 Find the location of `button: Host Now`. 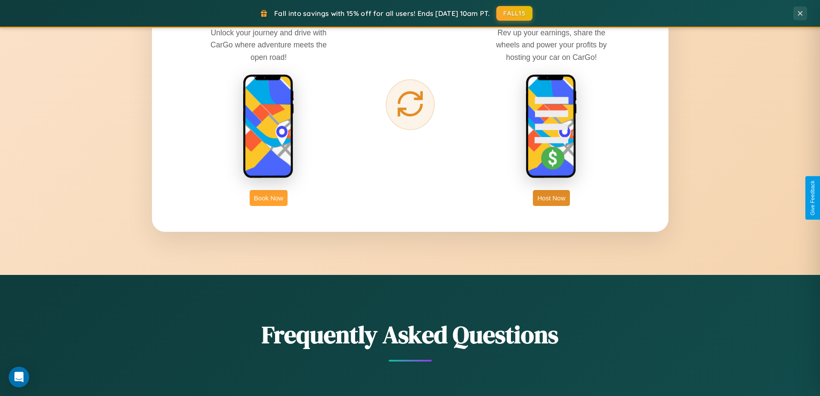

button: Host Now is located at coordinates (551, 198).